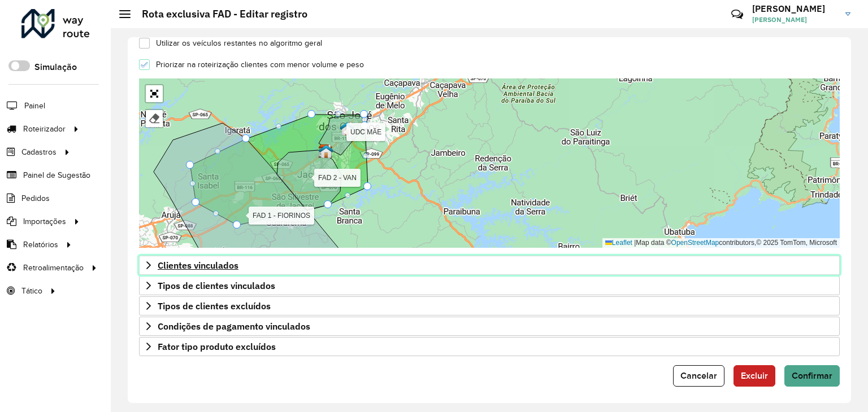 Image resolution: width=868 pixels, height=412 pixels. I want to click on span: Cancelar, so click(698, 375).